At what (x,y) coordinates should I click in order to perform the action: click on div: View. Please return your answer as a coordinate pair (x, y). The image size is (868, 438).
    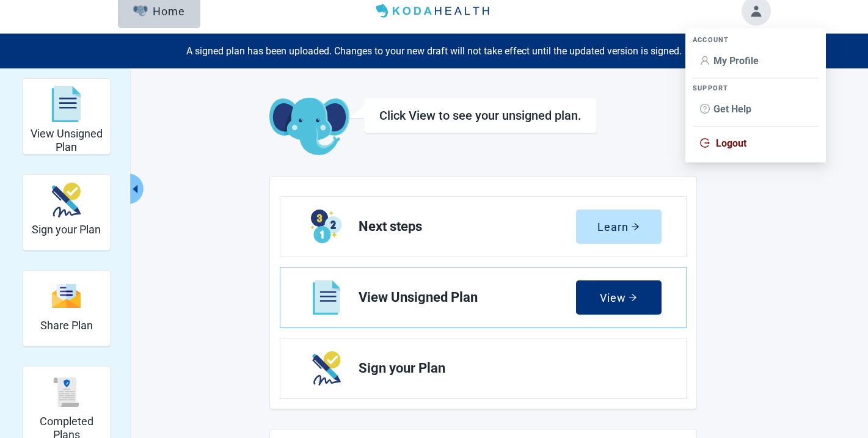
    Looking at the image, I should click on (618, 298).